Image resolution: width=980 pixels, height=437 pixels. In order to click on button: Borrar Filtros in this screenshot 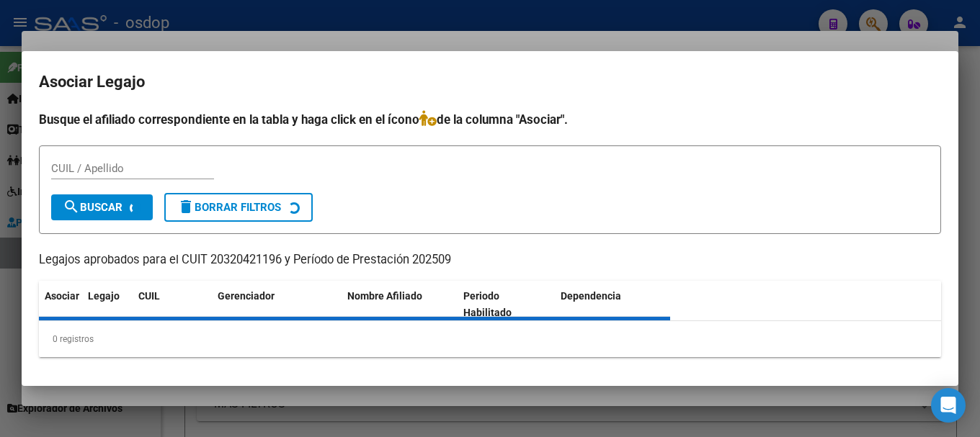, I will do `click(239, 207)`.